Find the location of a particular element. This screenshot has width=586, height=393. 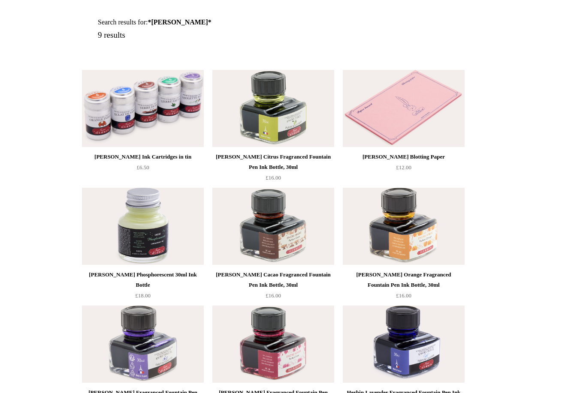

img: Herbin Rose Fragranced Fountain Pen Ink Bottle, 30ml is located at coordinates (273, 345).